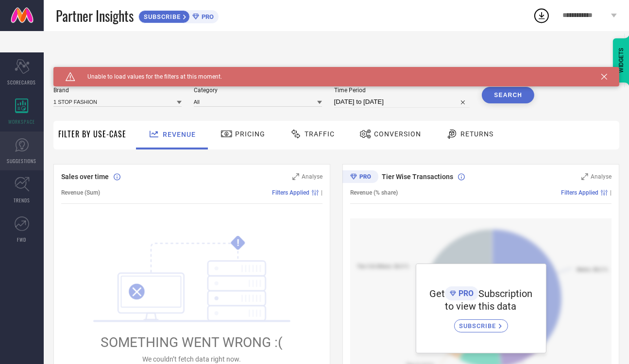 This screenshot has height=364, width=629. I want to click on span: Sales over time, so click(85, 176).